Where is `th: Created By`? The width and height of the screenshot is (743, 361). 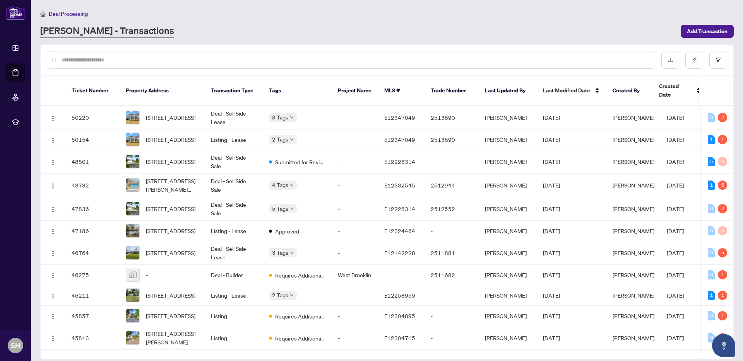 th: Created By is located at coordinates (630, 91).